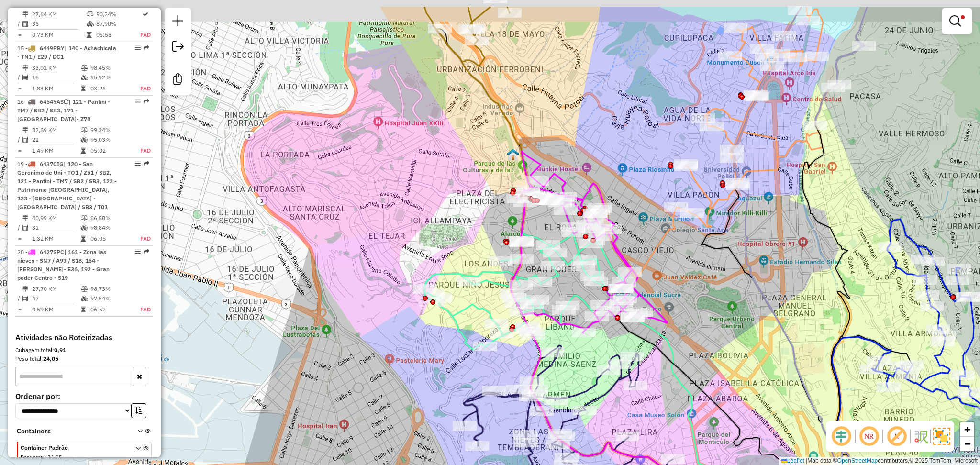 This screenshot has height=465, width=980. Describe the element at coordinates (109, 238) in the screenshot. I see `td: 06:05` at that location.